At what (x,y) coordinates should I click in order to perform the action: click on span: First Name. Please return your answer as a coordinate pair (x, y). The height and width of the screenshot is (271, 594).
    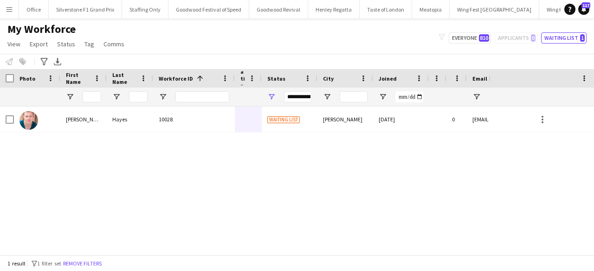
    Looking at the image, I should click on (78, 78).